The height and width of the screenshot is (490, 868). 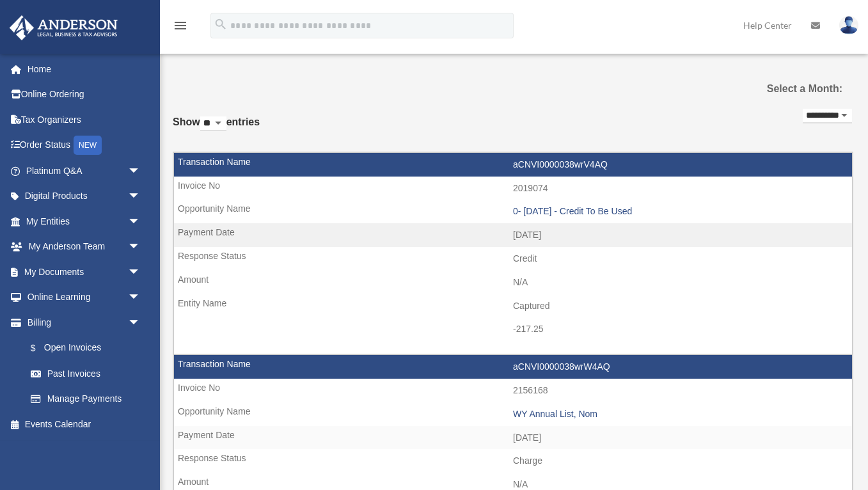 I want to click on img: User Pic, so click(x=849, y=25).